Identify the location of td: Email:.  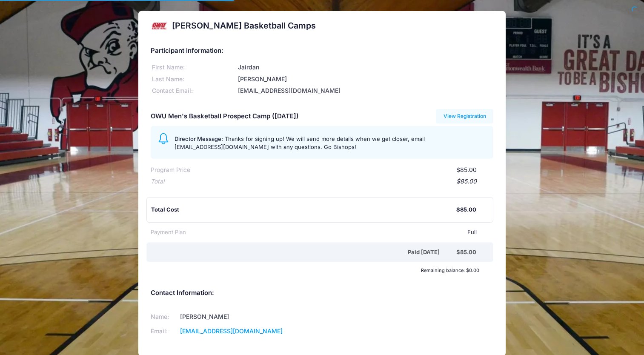
(164, 331).